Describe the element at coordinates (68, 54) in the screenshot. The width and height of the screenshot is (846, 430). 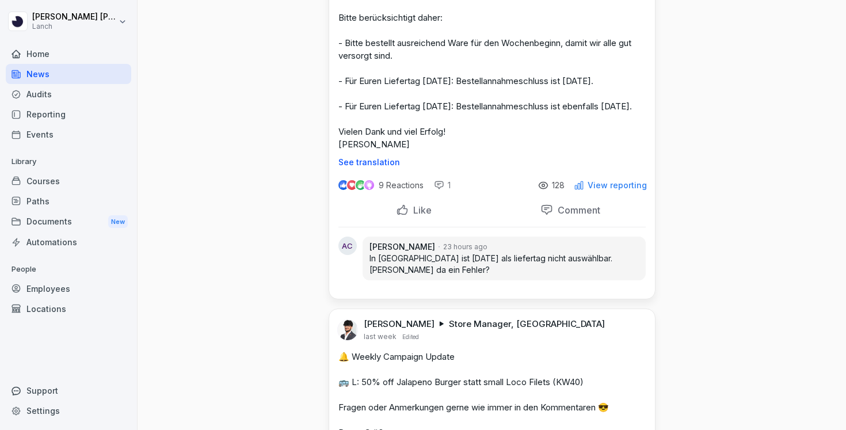
I see `div: Home` at that location.